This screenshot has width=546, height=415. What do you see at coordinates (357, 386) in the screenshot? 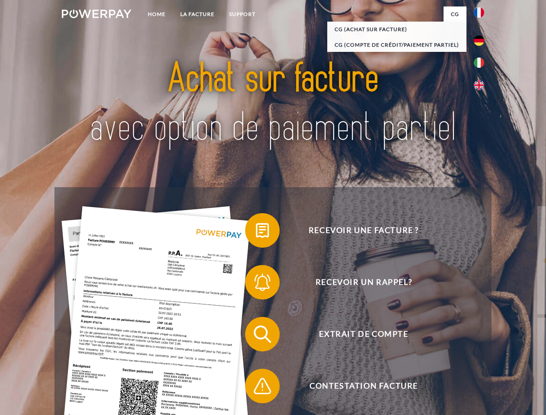
I see `button: Contestation Facture` at bounding box center [357, 386].